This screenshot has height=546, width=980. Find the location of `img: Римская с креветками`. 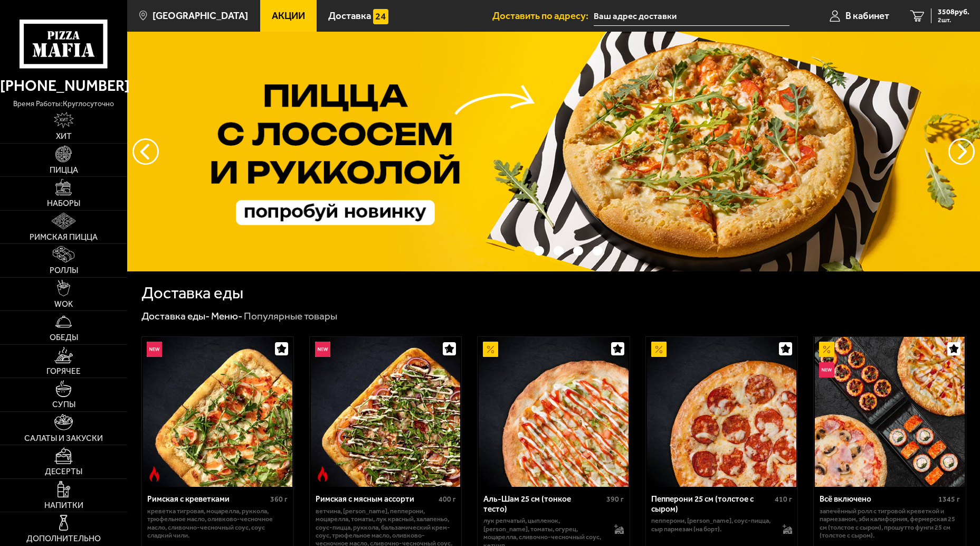

img: Римская с креветками is located at coordinates (217, 411).